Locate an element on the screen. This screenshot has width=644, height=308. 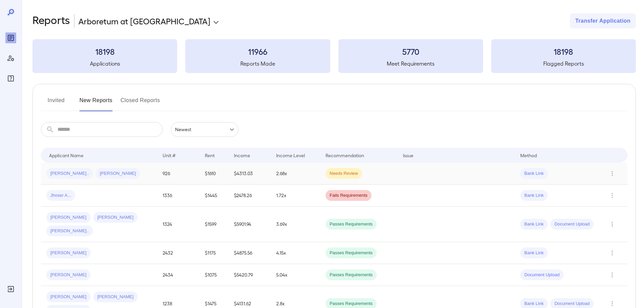
h2: Reports is located at coordinates (51, 21).